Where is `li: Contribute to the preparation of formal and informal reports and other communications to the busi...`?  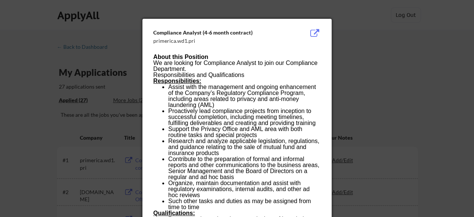
li: Contribute to the preparation of formal and informal reports and other communications to the busi... is located at coordinates (244, 168).